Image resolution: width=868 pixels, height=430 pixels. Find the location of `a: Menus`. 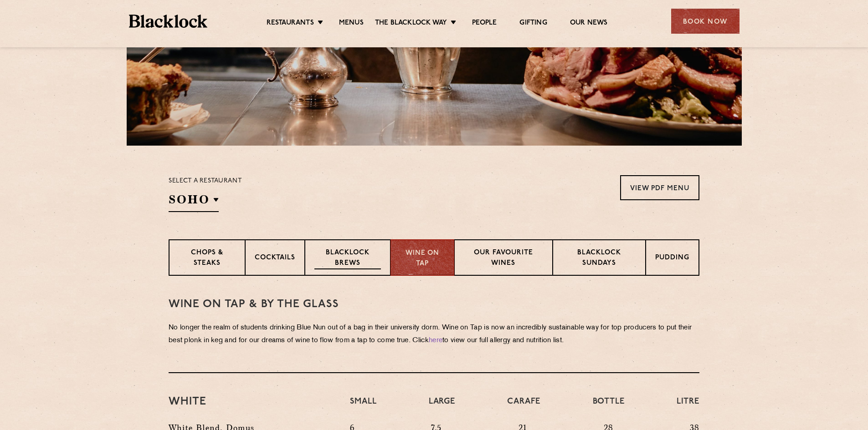

a: Menus is located at coordinates (351, 23).